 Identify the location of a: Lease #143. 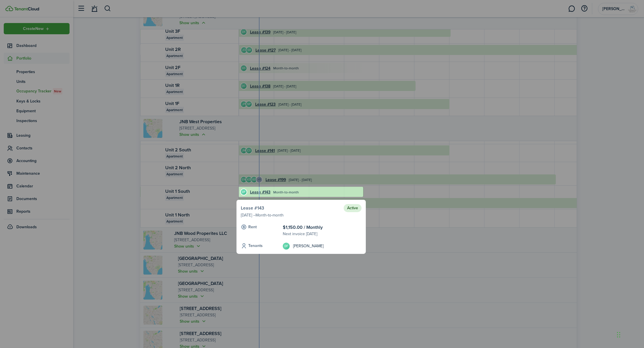
(253, 208).